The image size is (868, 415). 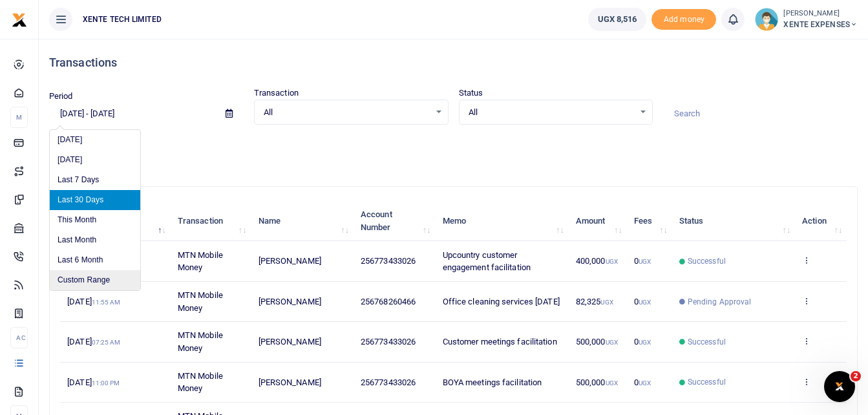 What do you see at coordinates (766, 20) in the screenshot?
I see `img: profile-user` at bounding box center [766, 20].